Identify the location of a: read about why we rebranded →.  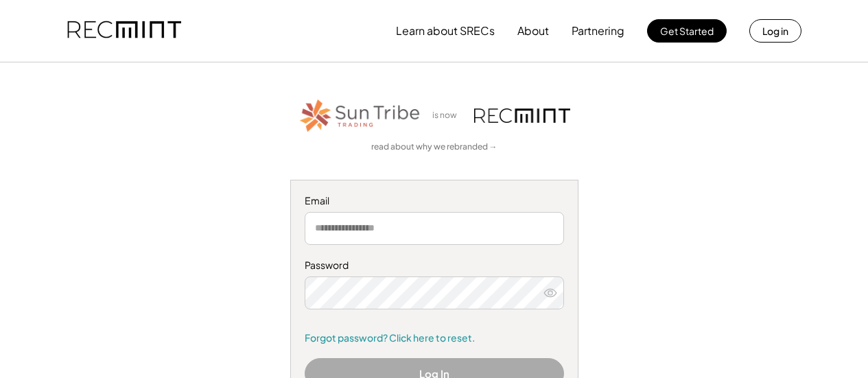
(434, 147).